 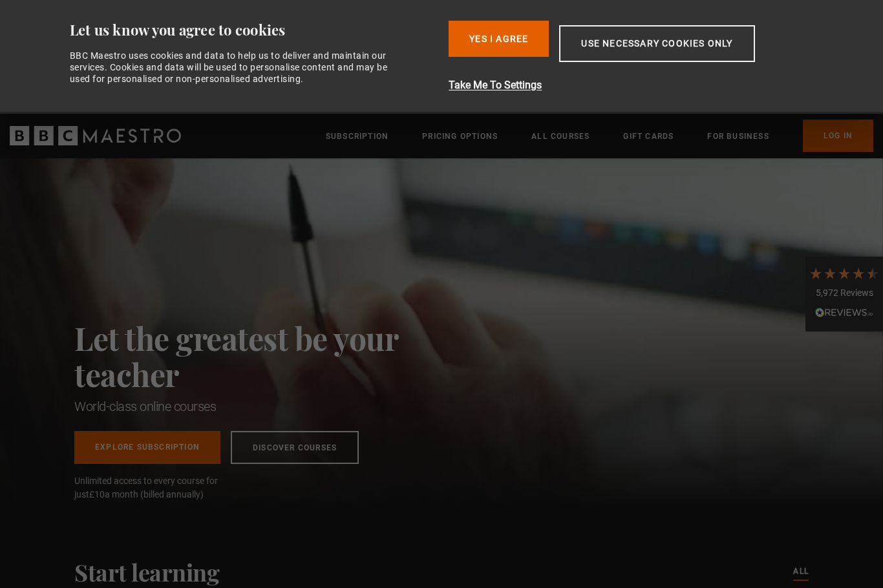 What do you see at coordinates (648, 137) in the screenshot?
I see `a: Gift Cards` at bounding box center [648, 137].